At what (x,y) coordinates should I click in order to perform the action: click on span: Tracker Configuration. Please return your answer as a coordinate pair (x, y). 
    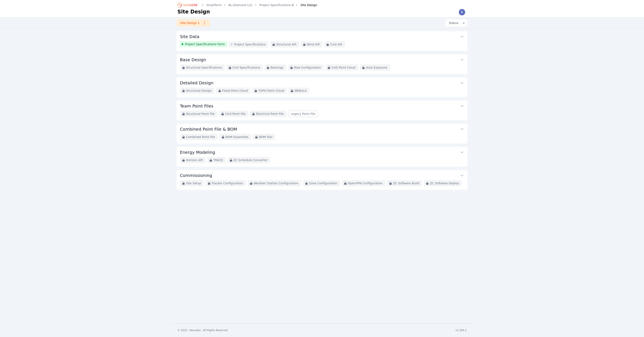
    Looking at the image, I should click on (228, 183).